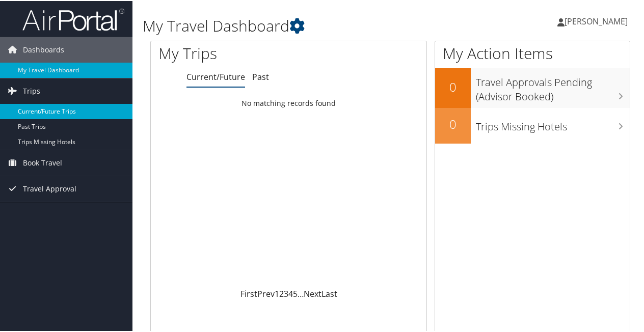 This screenshot has height=332, width=644. Describe the element at coordinates (249, 292) in the screenshot. I see `a: First` at that location.